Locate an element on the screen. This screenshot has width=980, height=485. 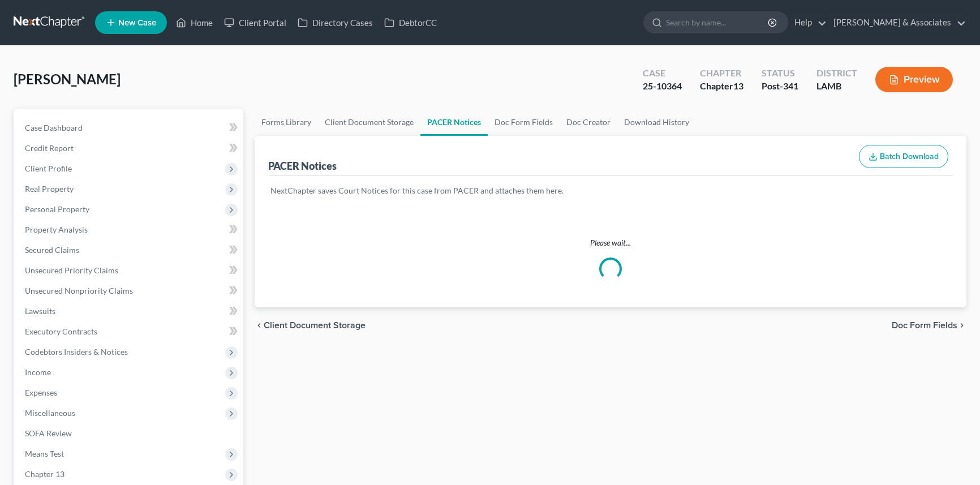
a: Doc Creator is located at coordinates (589, 122).